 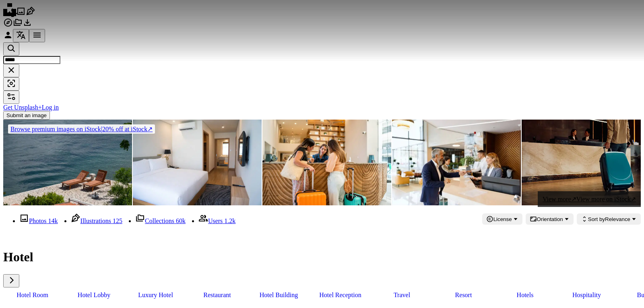 What do you see at coordinates (279, 295) in the screenshot?
I see `a: hotel building` at bounding box center [279, 295].